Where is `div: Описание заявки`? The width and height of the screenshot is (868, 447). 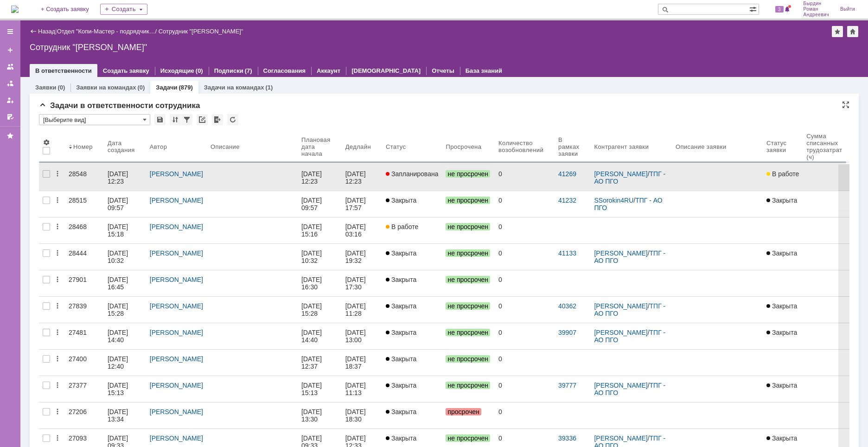 div: Описание заявки is located at coordinates (701, 147).